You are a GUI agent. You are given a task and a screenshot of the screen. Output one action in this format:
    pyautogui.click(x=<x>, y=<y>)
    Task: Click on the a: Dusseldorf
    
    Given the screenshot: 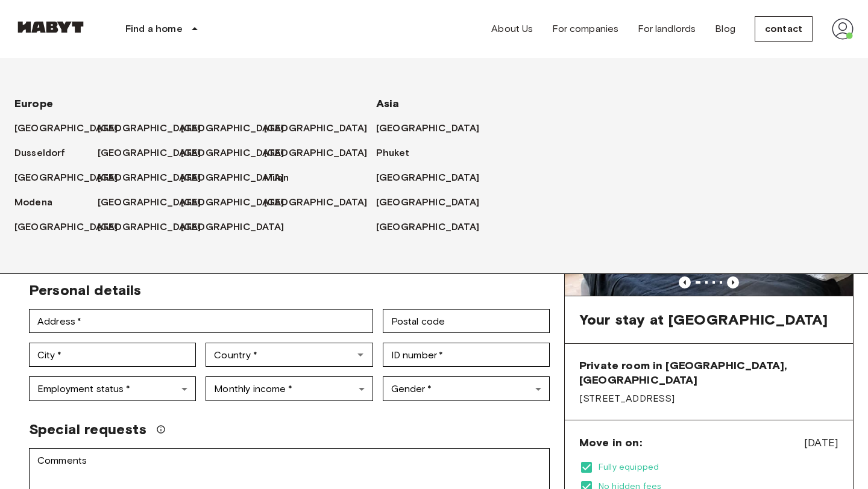 What is the action you would take?
    pyautogui.click(x=46, y=153)
    